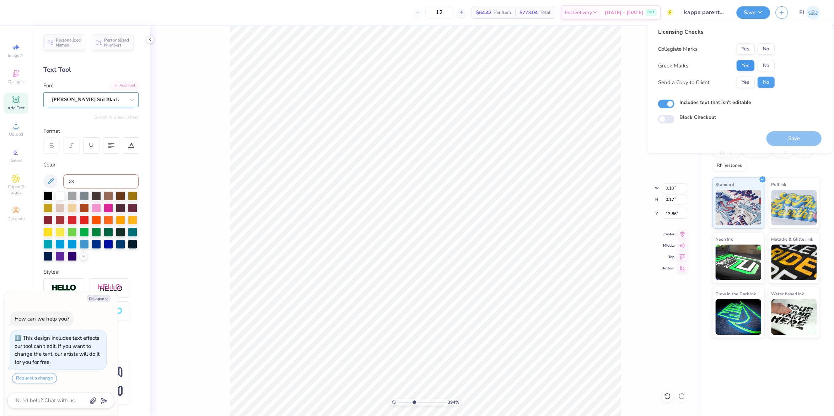 The width and height of the screenshot is (834, 416). What do you see at coordinates (578, 12) in the screenshot?
I see `span: Est. Delivery` at bounding box center [578, 12].